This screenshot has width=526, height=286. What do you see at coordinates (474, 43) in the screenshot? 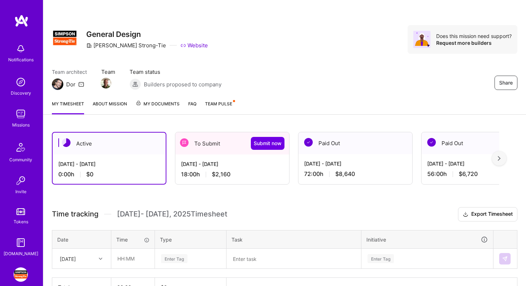
I see `div: Request more builders` at bounding box center [474, 43].